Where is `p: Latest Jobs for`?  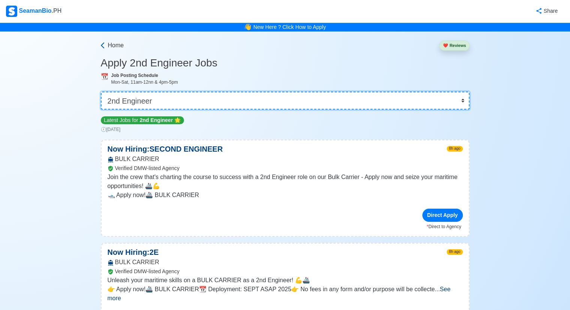 p: Latest Jobs for is located at coordinates (143, 120).